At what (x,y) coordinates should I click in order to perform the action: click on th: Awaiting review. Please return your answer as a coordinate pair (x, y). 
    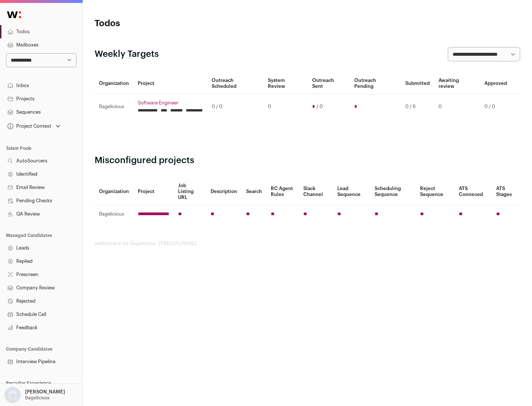
    Looking at the image, I should click on (457, 84).